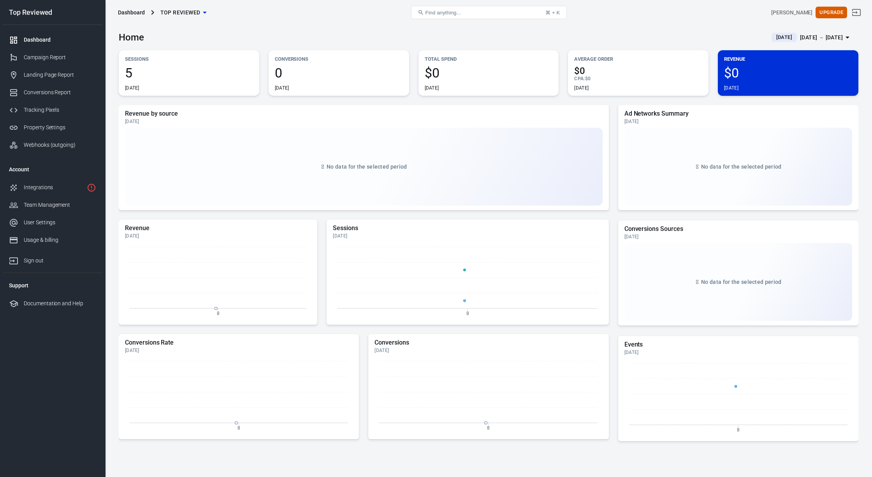 Image resolution: width=872 pixels, height=477 pixels. I want to click on a: Team Management, so click(53, 205).